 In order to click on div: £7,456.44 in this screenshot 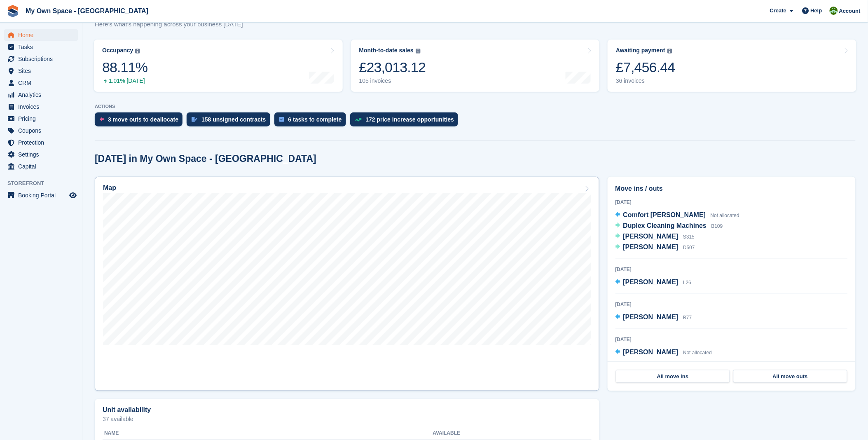, I will do `click(646, 67)`.